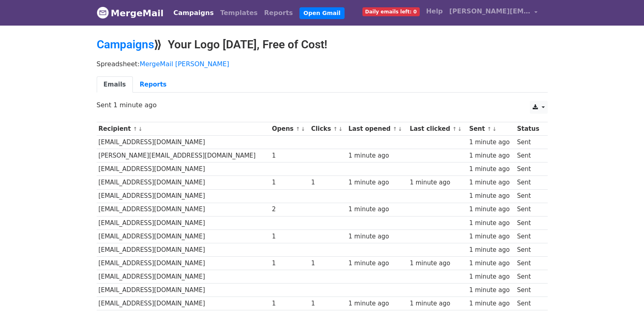 This screenshot has height=314, width=644. What do you see at coordinates (328, 129) in the screenshot?
I see `th: Clicks` at bounding box center [328, 129].